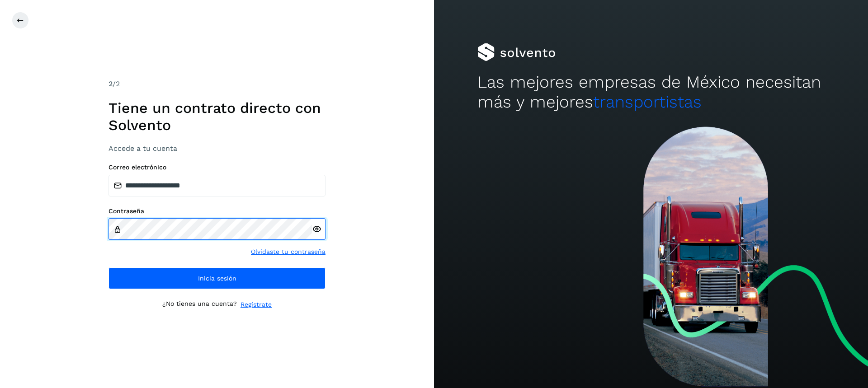 This screenshot has width=868, height=388. What do you see at coordinates (217, 117) in the screenshot?
I see `h1: Tiene un contrato directo con Solvento` at bounding box center [217, 117].